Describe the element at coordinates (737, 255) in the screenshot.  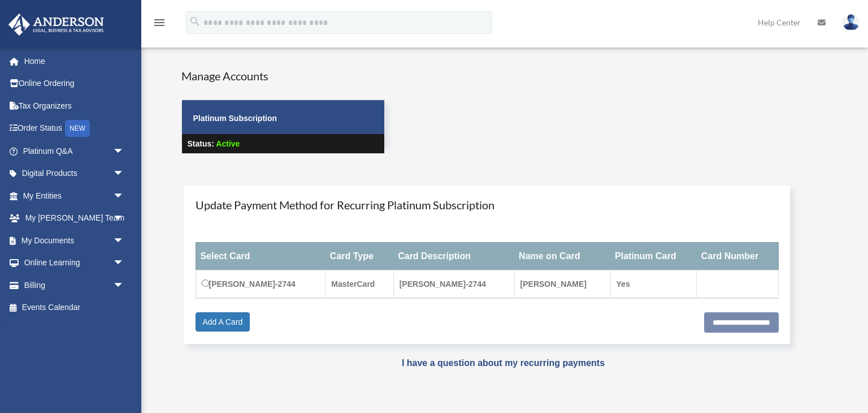
I see `th: Card Number` at that location.